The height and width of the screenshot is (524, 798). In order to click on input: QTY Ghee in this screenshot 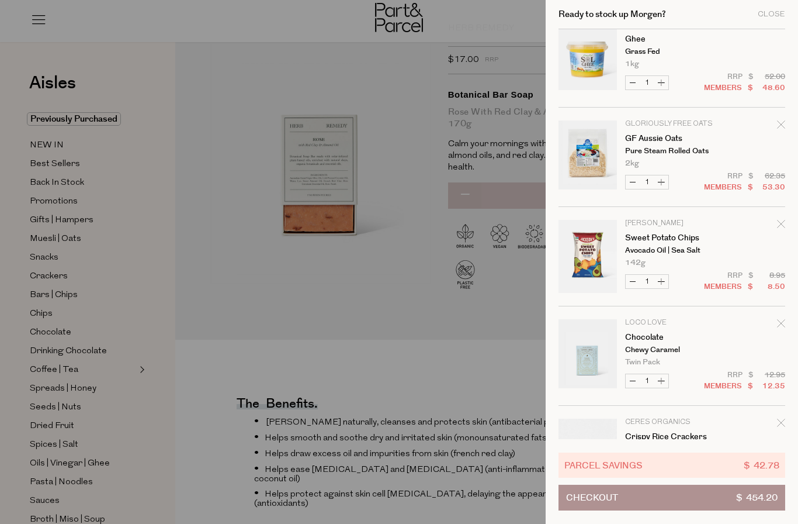, I will do `click(647, 82)`.